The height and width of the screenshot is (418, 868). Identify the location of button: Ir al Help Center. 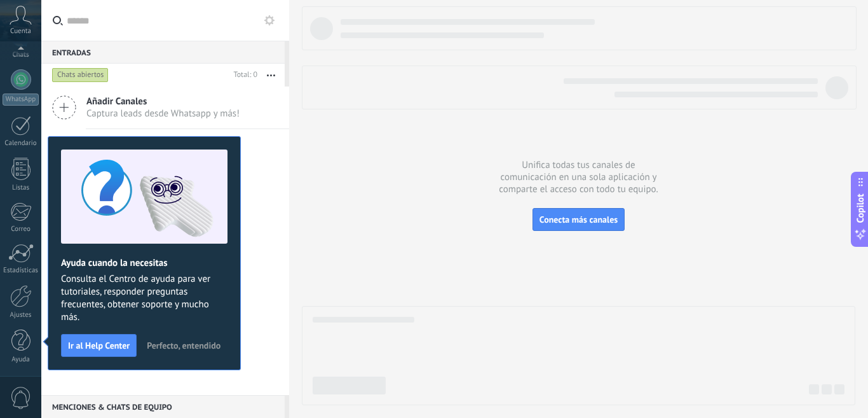
(98, 345).